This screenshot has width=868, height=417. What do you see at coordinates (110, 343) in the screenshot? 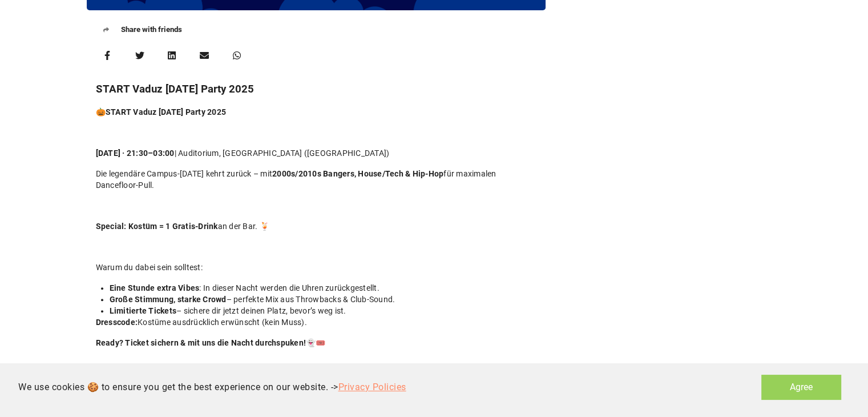
I see `strong: Ready?` at bounding box center [110, 343].